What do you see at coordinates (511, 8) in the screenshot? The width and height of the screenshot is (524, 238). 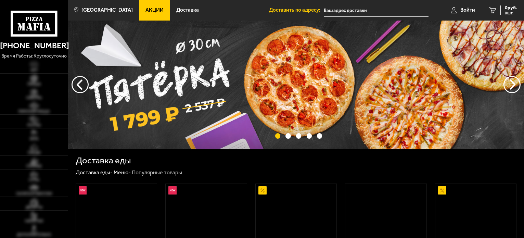 I see `span: 0 руб.` at bounding box center [511, 8].